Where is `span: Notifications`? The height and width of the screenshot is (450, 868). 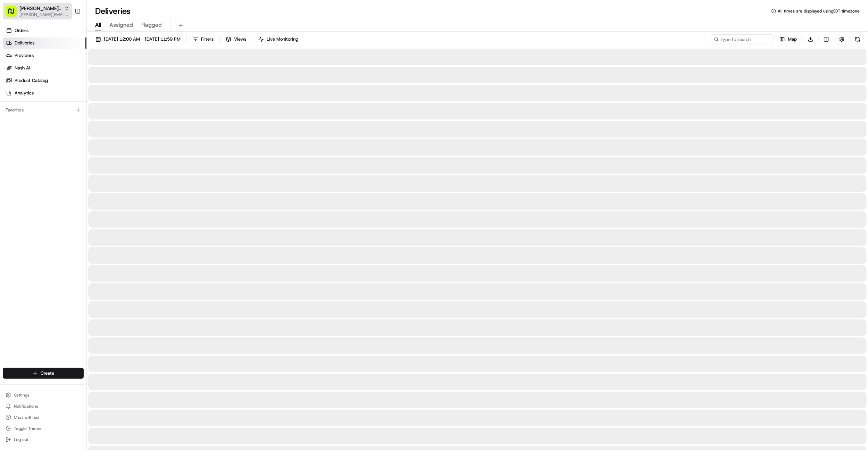
span: Notifications is located at coordinates (26, 406).